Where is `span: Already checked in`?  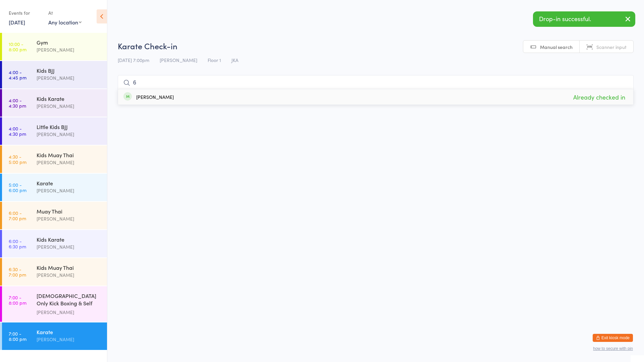 span: Already checked in is located at coordinates (599, 97).